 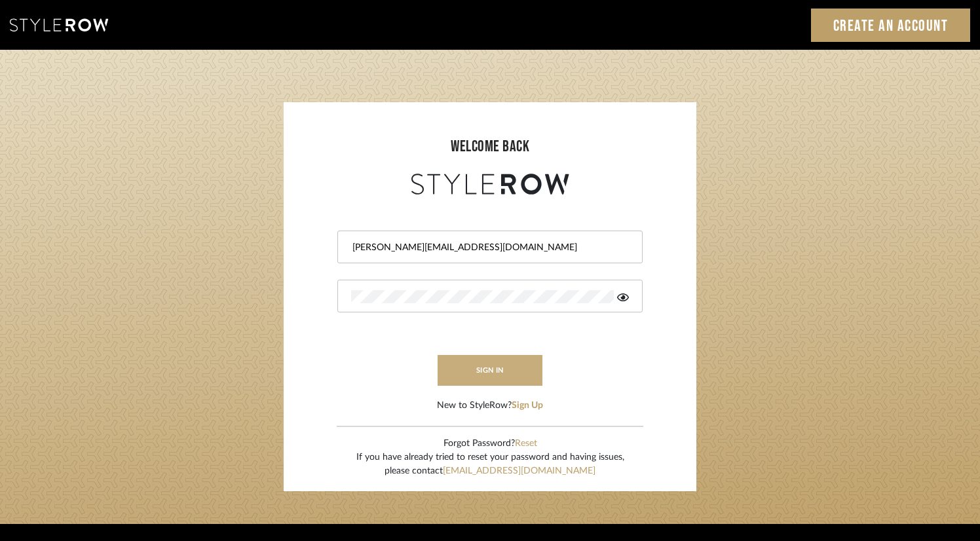 What do you see at coordinates (490, 147) in the screenshot?
I see `div: welcome back` at bounding box center [490, 147].